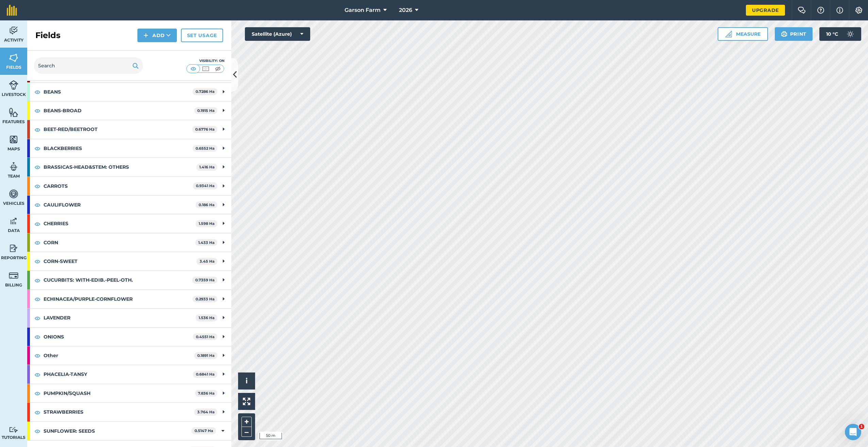 The image size is (868, 447). Describe the element at coordinates (130, 261) in the screenshot. I see `div: CORN-SWEET3.45 Ha` at that location.